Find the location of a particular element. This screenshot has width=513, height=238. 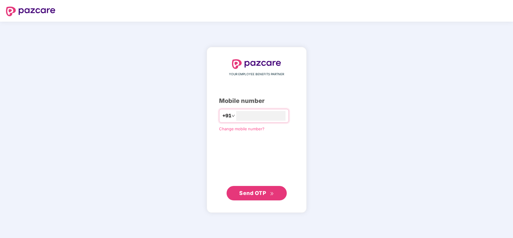

span: double-right is located at coordinates (272, 194).